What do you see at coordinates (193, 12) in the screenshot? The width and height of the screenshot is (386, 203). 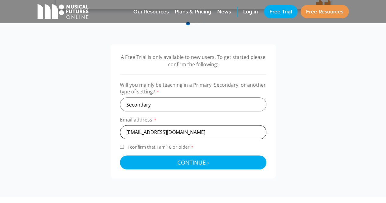 I see `span: Plans & Pricing` at bounding box center [193, 12].